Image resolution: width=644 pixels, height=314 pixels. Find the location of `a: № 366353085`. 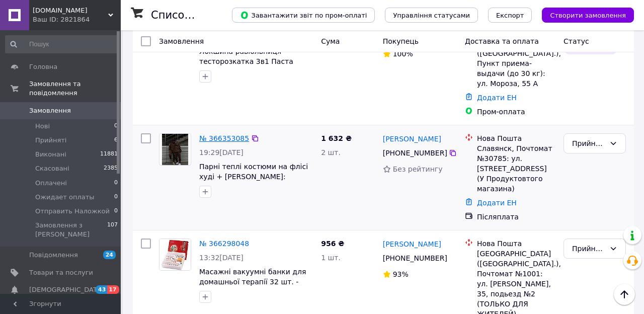

a: № 366353085 is located at coordinates (224, 138).